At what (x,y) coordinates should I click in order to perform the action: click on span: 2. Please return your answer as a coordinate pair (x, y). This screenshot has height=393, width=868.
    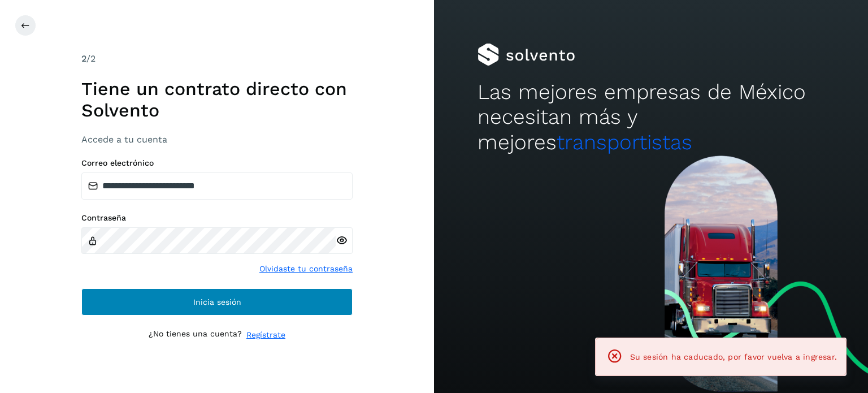
    Looking at the image, I should click on (84, 59).